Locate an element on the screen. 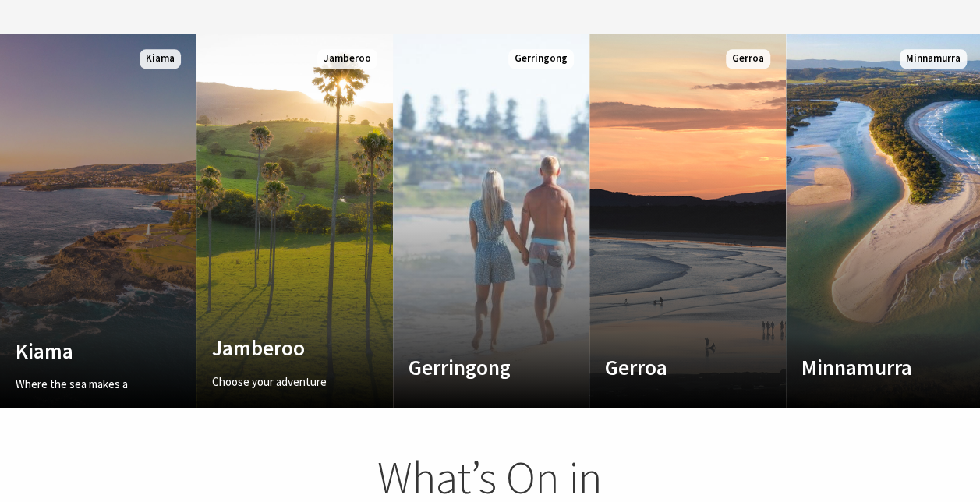  h4: Gerroa is located at coordinates (672, 368).